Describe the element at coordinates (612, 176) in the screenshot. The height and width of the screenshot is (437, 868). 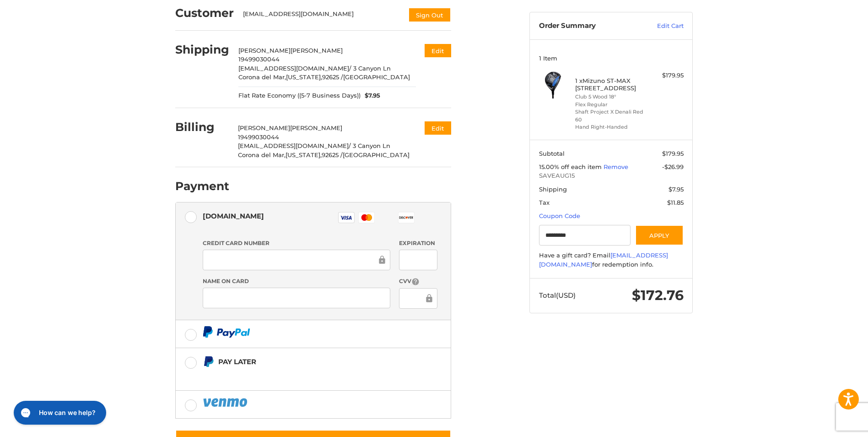
I see `span: SAVEAUG15` at that location.